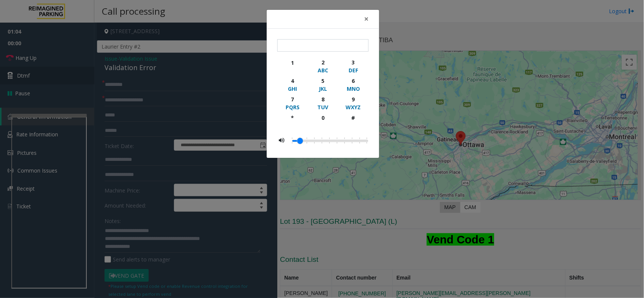 This screenshot has height=298, width=644. Describe the element at coordinates (353, 81) in the screenshot. I see `div: 6` at that location.